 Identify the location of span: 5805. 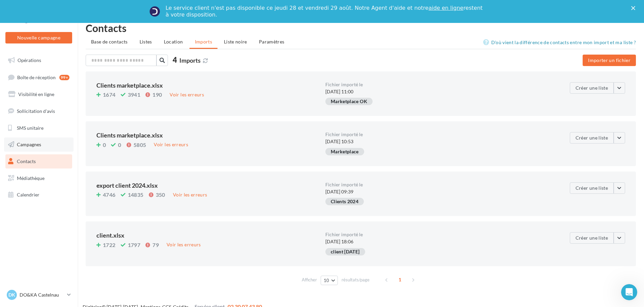
(140, 145).